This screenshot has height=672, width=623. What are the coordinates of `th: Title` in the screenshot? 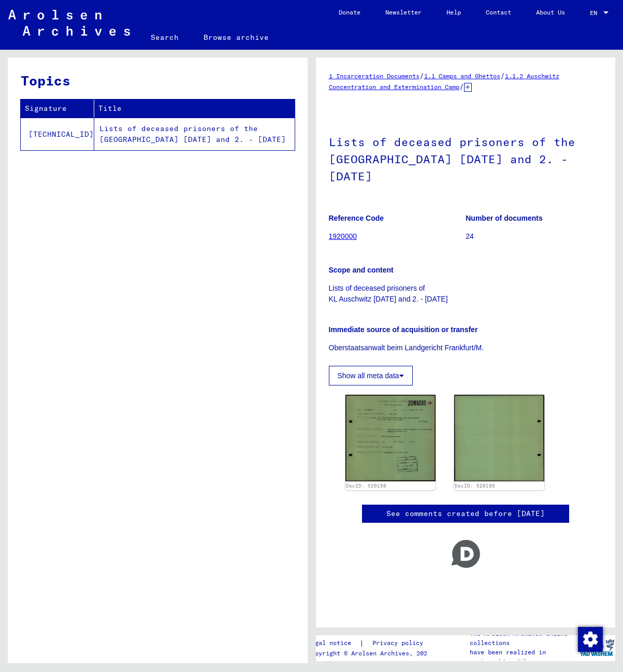 It's located at (194, 108).